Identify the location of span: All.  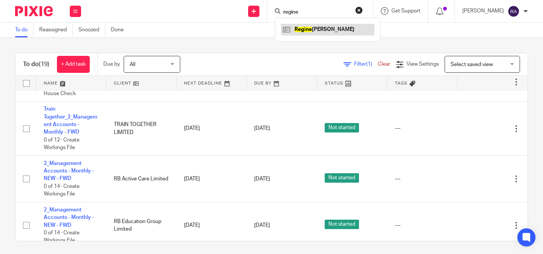
(132, 64).